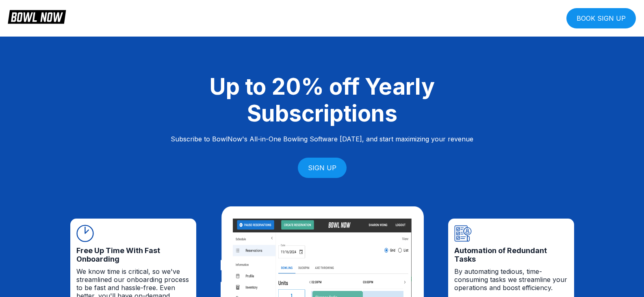  What do you see at coordinates (511, 255) in the screenshot?
I see `span: Automation of Redundant Tasks` at bounding box center [511, 255].